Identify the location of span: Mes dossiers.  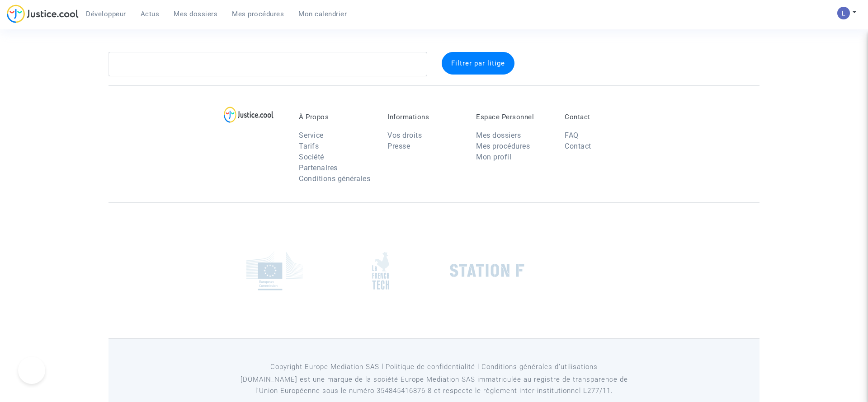
(195, 14).